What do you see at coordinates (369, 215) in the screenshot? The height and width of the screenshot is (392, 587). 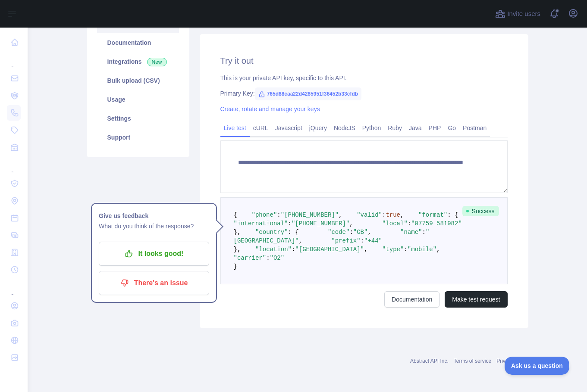 I see `span: "valid"` at bounding box center [369, 215].